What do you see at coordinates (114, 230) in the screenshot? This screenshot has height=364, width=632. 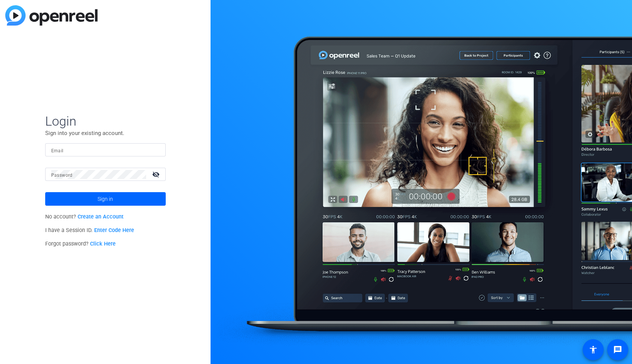 I see `a: Enter Code Here` at bounding box center [114, 230].